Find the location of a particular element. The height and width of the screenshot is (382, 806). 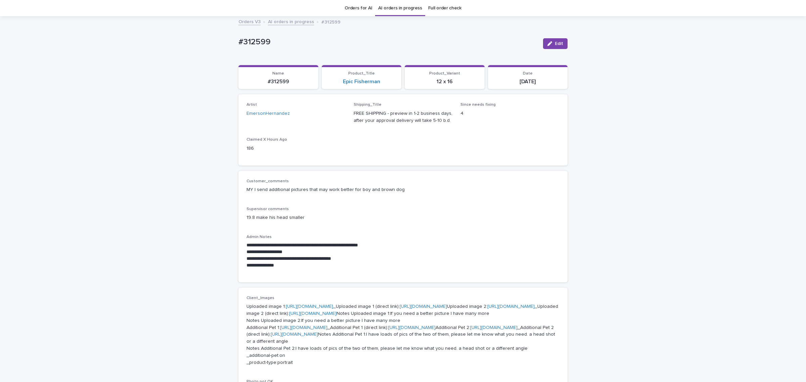

span: Name is located at coordinates (278, 74).